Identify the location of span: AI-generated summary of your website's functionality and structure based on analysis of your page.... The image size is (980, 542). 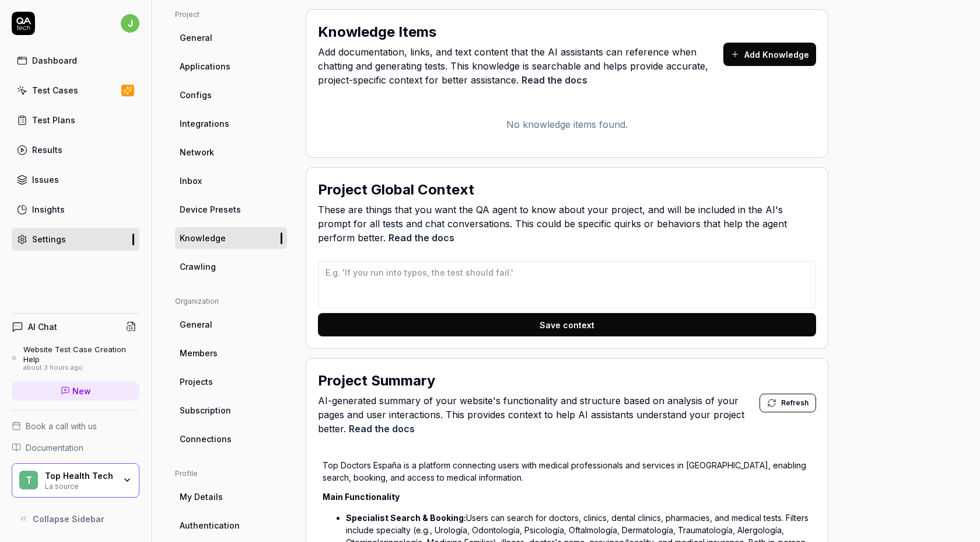
(538, 414).